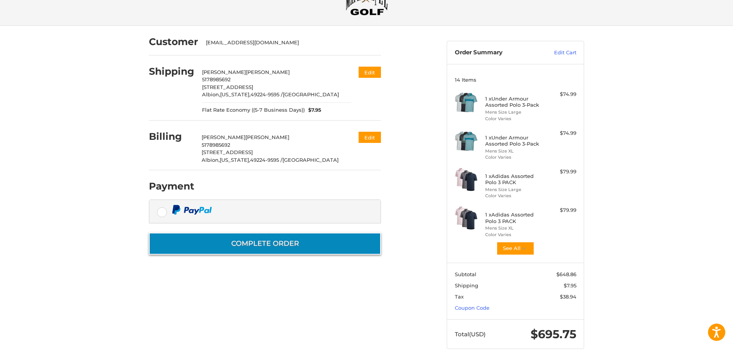  What do you see at coordinates (459, 296) in the screenshot?
I see `span: Tax` at bounding box center [459, 296].